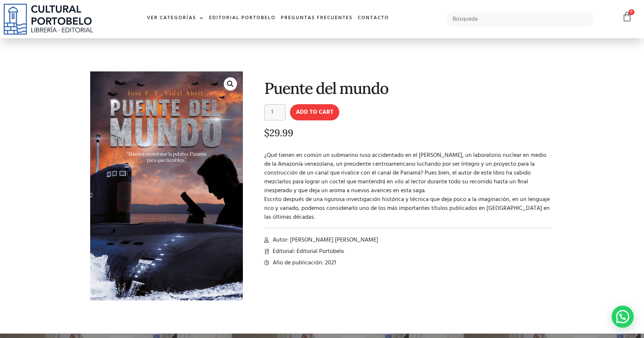 Image resolution: width=644 pixels, height=338 pixels. I want to click on bdi: 29.99, so click(279, 132).